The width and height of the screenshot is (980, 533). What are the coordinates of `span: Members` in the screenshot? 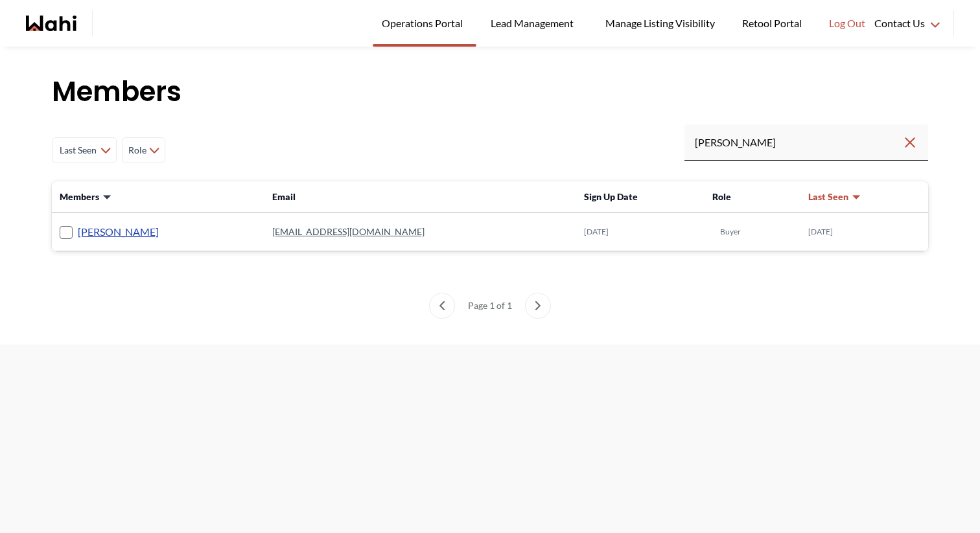 It's located at (79, 197).